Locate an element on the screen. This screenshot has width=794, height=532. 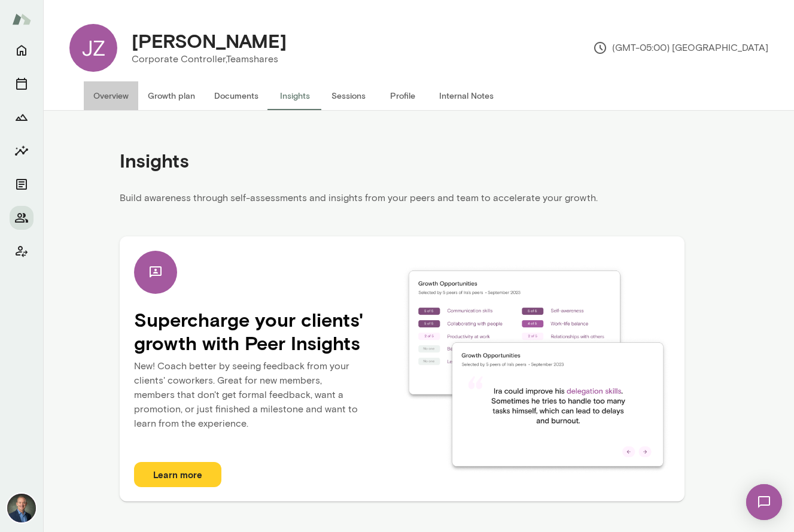
img: insights is located at coordinates (536, 369).